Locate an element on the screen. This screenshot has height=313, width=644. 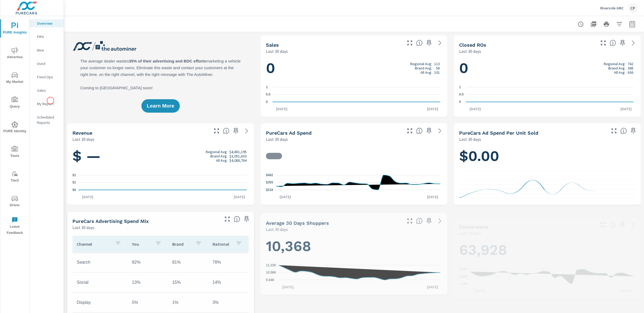
div: Scheduled Reports is located at coordinates (46, 120).